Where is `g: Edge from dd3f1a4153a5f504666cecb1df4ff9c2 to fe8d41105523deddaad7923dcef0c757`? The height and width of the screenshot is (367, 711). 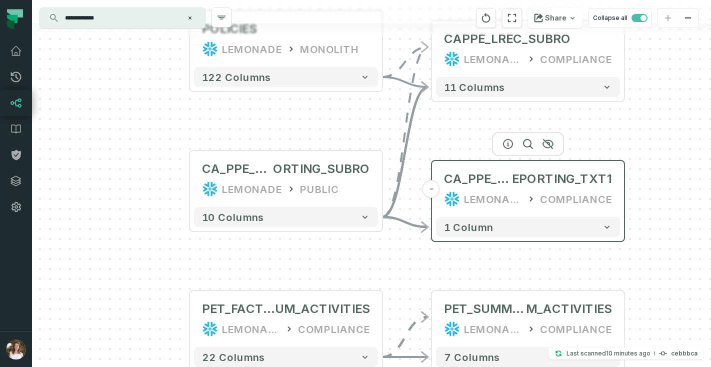
g: Edge from dd3f1a4153a5f504666cecb1df4ff9c2 to fe8d41105523deddaad7923dcef0c757 is located at coordinates (405, 132).